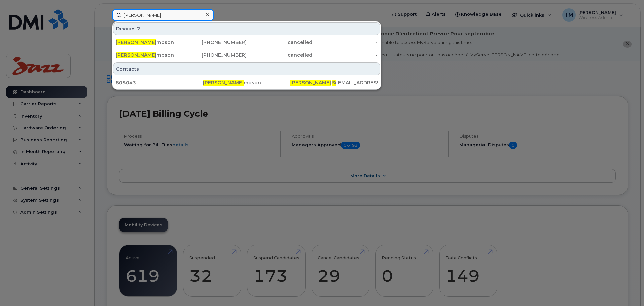 Image resolution: width=644 pixels, height=306 pixels. Describe the element at coordinates (160, 82) in the screenshot. I see `div: 805043` at that location.